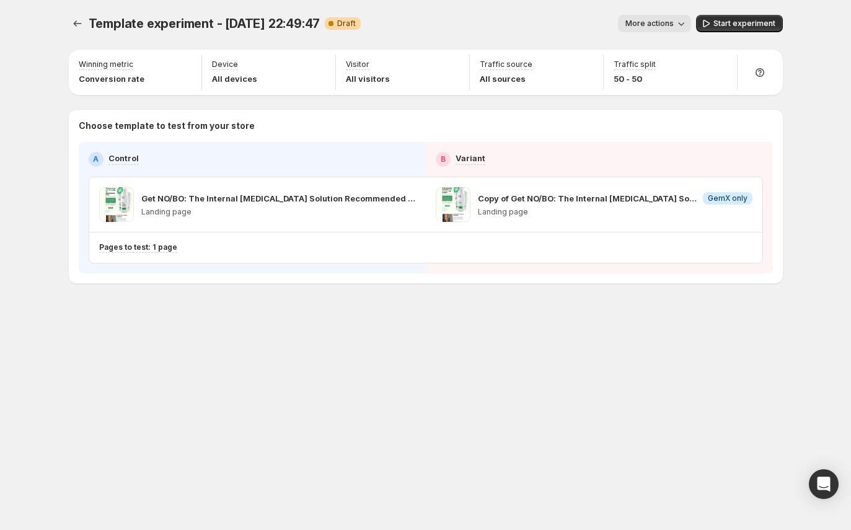 This screenshot has height=530, width=851. What do you see at coordinates (123, 158) in the screenshot?
I see `p: Control` at bounding box center [123, 158].